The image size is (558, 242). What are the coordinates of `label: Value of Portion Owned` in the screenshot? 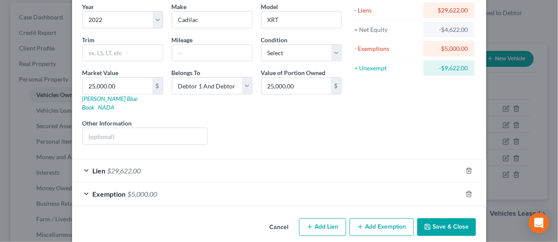 It's located at (293, 72).